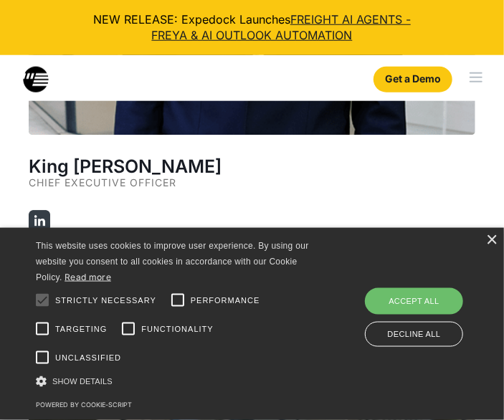  Describe the element at coordinates (414, 301) in the screenshot. I see `div: Accept all` at that location.